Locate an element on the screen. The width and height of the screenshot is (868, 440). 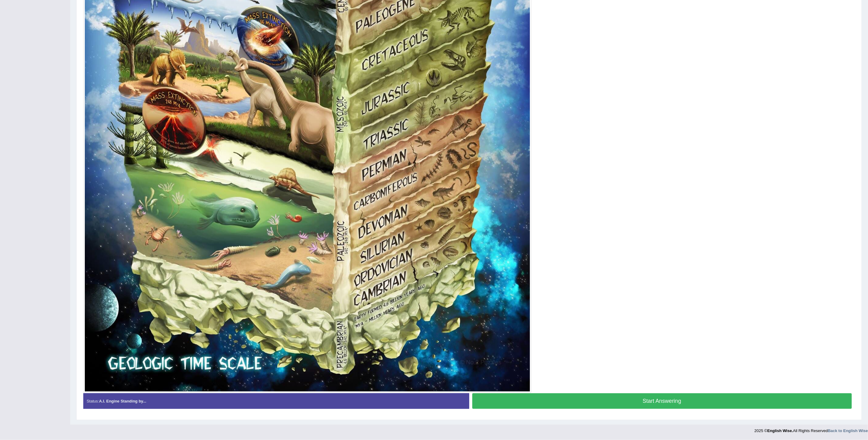
div: 2025 © All Rights Reserved is located at coordinates (811, 429).